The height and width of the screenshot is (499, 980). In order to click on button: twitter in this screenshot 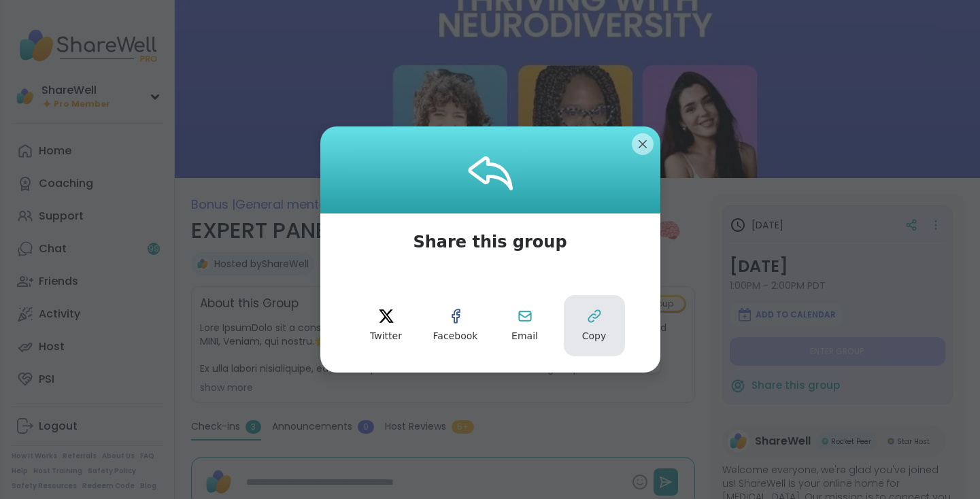, I will do `click(386, 326)`.